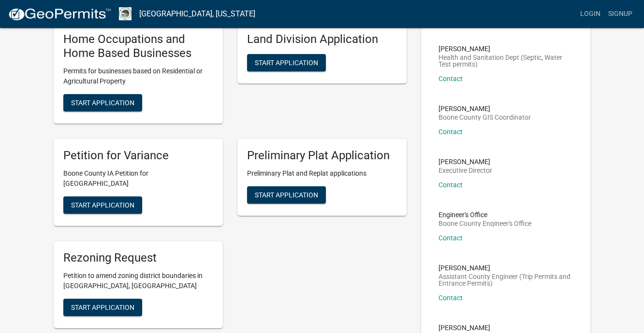 This screenshot has width=644, height=333. Describe the element at coordinates (620, 14) in the screenshot. I see `a: Signup` at that location.